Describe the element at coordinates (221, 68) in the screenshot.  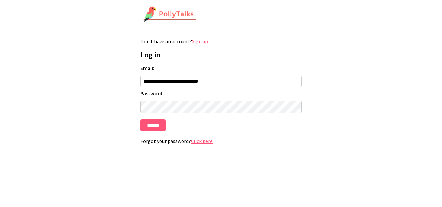
I see `label: Email:` at that location.